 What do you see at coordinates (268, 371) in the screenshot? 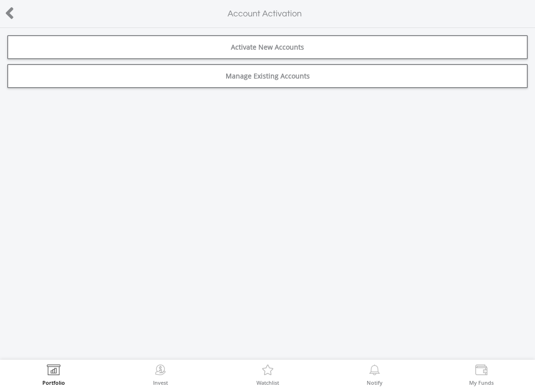
I see `img: Watchlist` at bounding box center [268, 371].